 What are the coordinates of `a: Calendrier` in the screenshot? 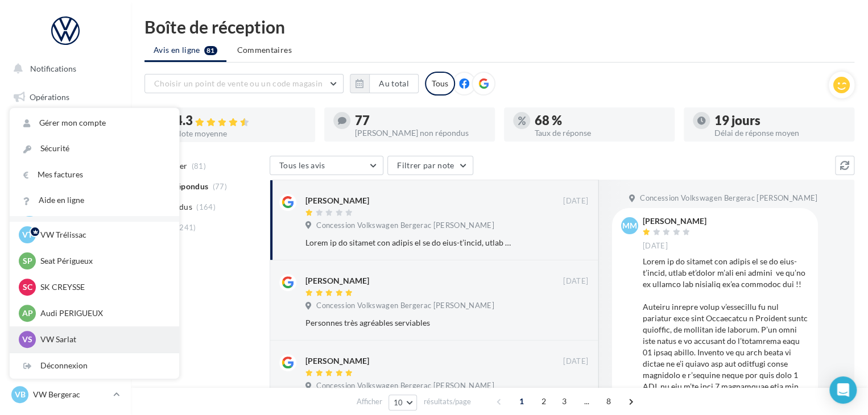 It's located at (65, 268).